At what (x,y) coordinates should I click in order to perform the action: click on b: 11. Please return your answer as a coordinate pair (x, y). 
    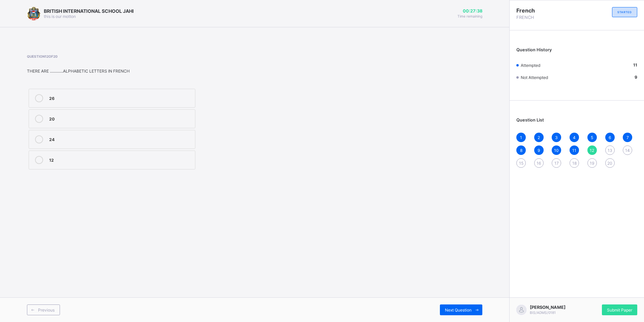
    Looking at the image, I should click on (635, 64).